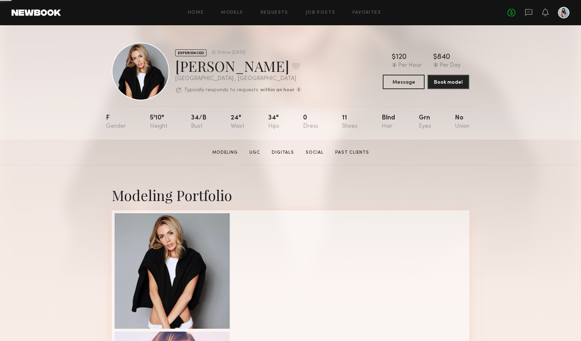 This screenshot has height=341, width=581. Describe the element at coordinates (283, 152) in the screenshot. I see `a: Digitals` at that location.